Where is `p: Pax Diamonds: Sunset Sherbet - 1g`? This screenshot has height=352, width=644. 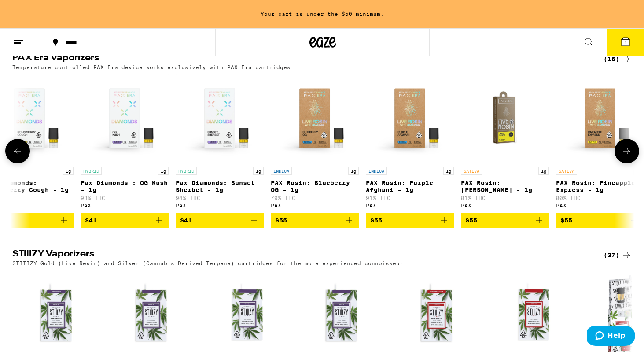
p: Pax Diamonds: Sunset Sherbet - 1g is located at coordinates (220, 186).